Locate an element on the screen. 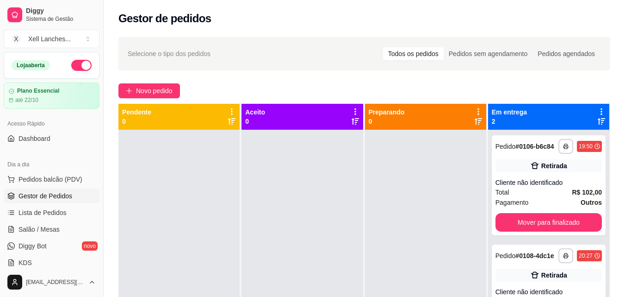 The height and width of the screenshot is (297, 625). span: Pedidos balcão (PDV) is located at coordinates (50, 179).